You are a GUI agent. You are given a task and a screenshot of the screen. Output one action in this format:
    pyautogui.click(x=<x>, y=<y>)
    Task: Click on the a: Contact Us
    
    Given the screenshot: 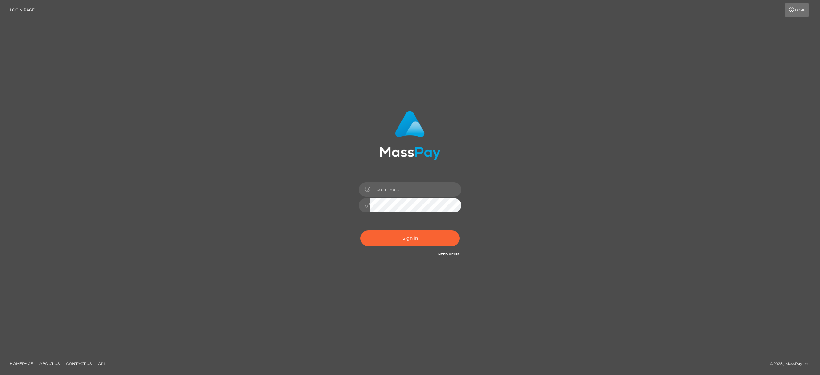 What is the action you would take?
    pyautogui.click(x=79, y=363)
    